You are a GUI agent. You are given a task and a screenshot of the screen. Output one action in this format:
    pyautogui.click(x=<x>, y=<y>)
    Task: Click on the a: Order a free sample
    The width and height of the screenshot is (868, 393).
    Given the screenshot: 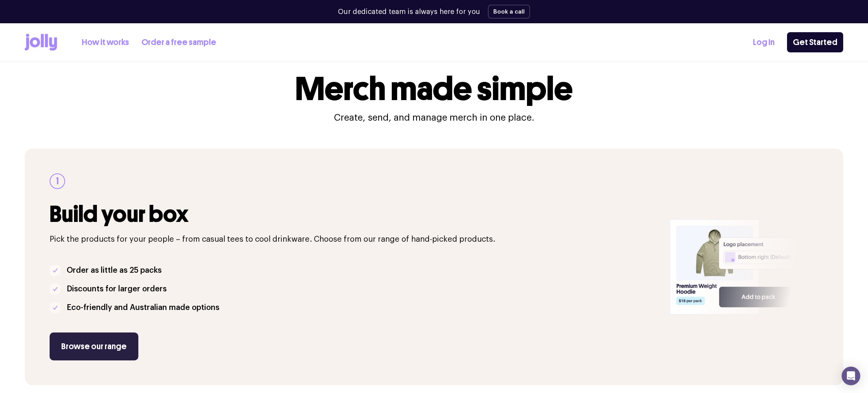 What is the action you would take?
    pyautogui.click(x=179, y=42)
    